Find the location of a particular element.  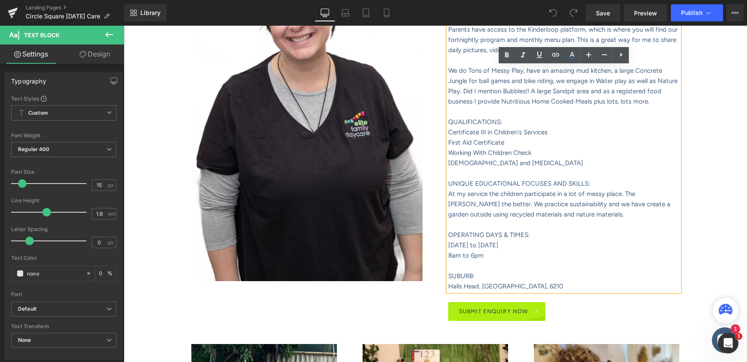

button: Publish is located at coordinates (697, 13).